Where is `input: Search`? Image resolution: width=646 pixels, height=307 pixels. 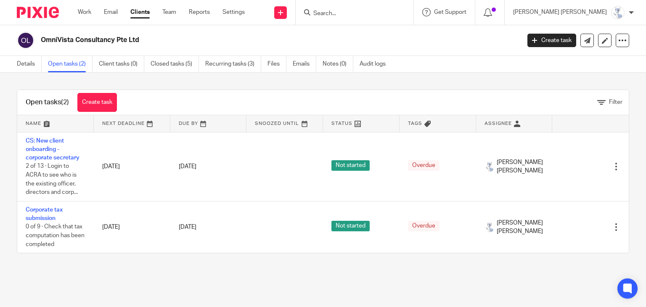
input: Search is located at coordinates (350, 14).